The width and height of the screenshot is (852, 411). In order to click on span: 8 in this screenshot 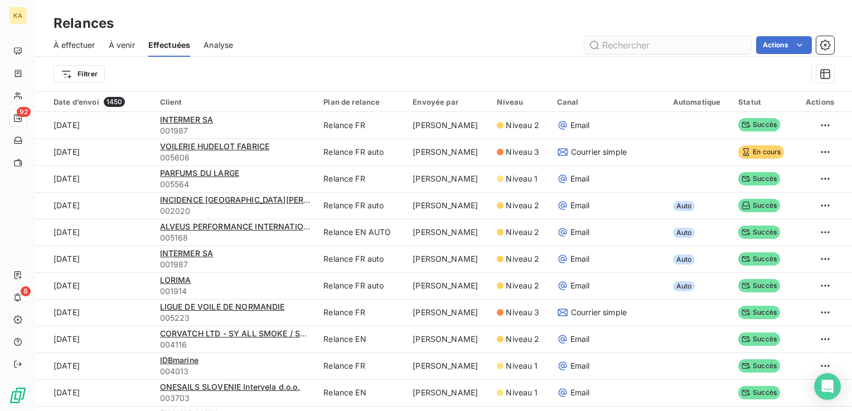, I will do `click(26, 292)`.